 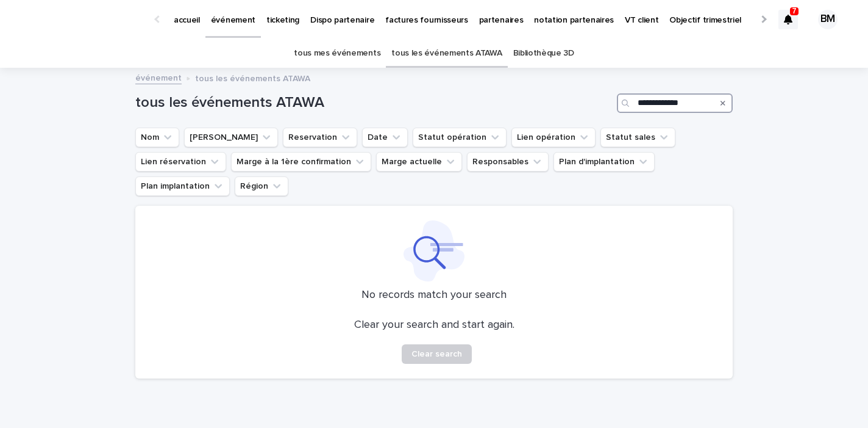 What do you see at coordinates (301, 162) in the screenshot?
I see `button: Marge à la 1ère confirmation` at bounding box center [301, 162].